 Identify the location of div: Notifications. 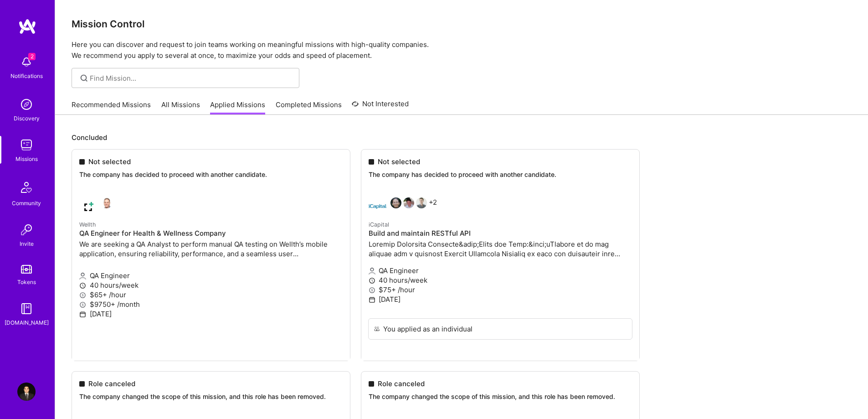
(26, 75).